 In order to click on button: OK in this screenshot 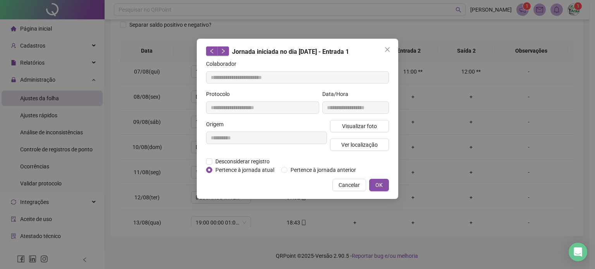, I will do `click(379, 185)`.